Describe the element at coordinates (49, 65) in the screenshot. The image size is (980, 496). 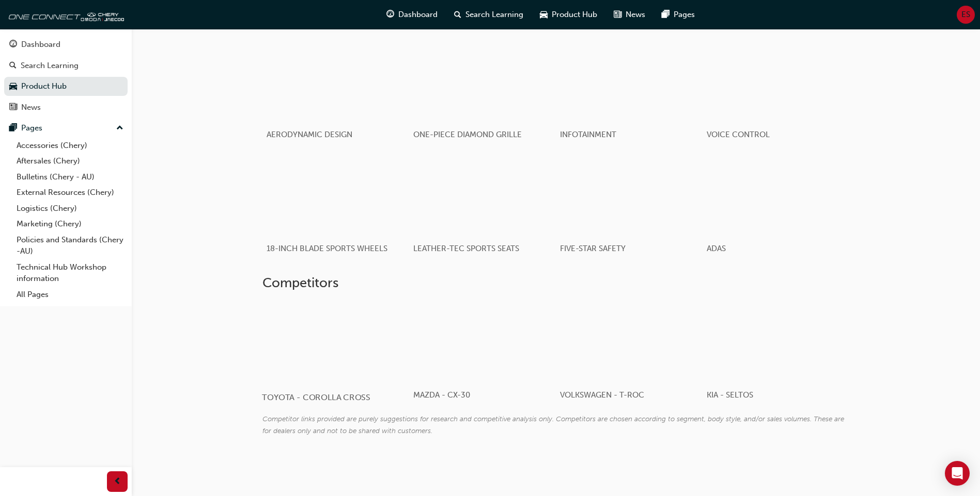
I see `div: Search Learning` at that location.